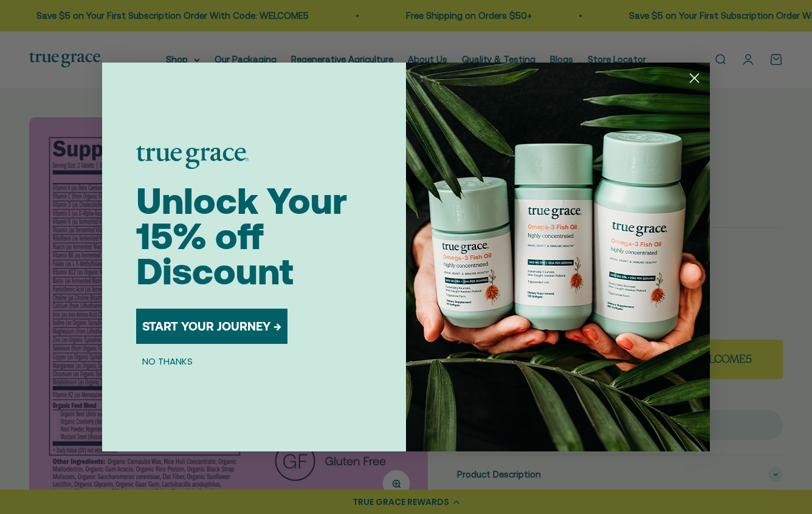  What do you see at coordinates (694, 78) in the screenshot?
I see `button: Close dialog` at bounding box center [694, 78].